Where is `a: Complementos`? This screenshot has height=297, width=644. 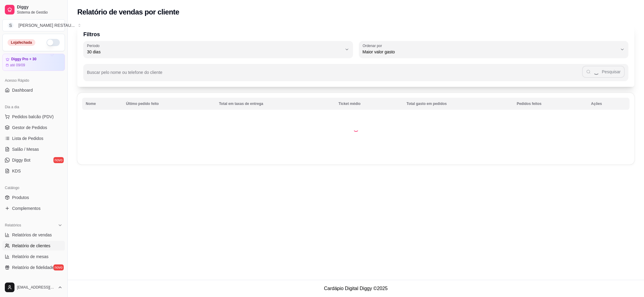
a: Complementos is located at coordinates (34, 208).